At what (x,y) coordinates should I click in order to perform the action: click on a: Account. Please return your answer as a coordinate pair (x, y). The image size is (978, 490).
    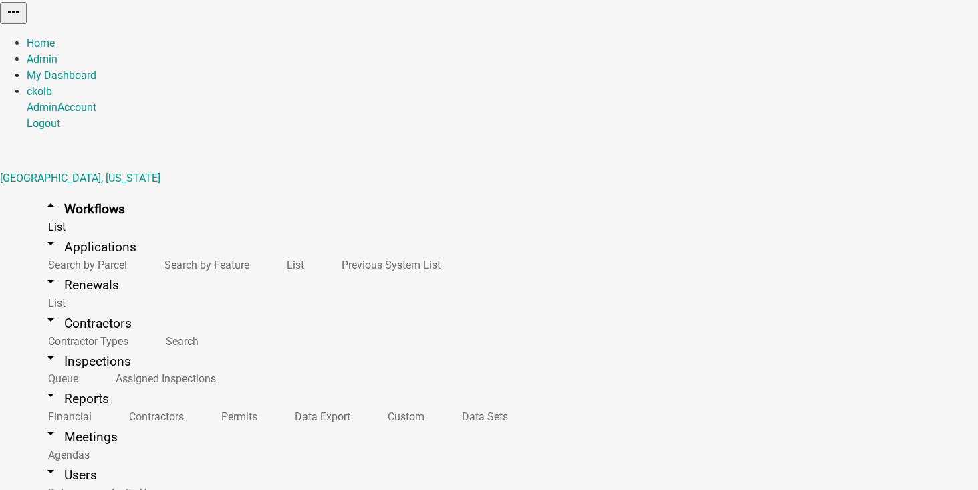
    Looking at the image, I should click on (77, 107).